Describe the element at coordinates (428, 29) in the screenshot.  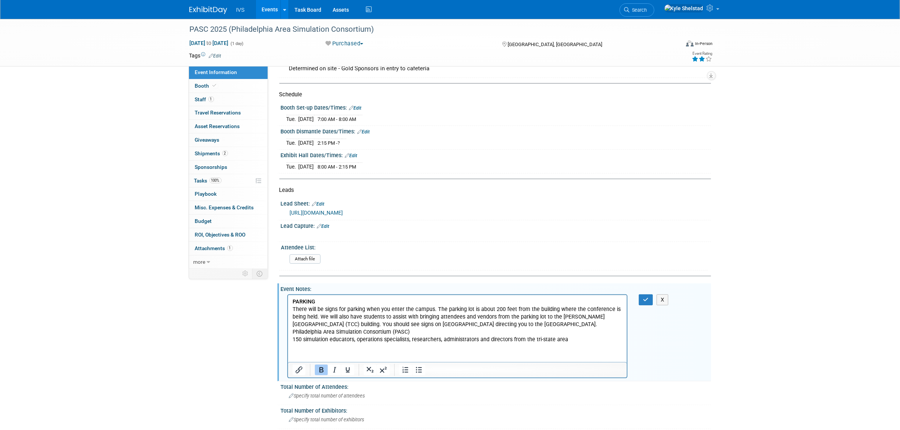
I see `div: PASC 2025 (Philadelphia Area Simulation Consortium)` at that location.